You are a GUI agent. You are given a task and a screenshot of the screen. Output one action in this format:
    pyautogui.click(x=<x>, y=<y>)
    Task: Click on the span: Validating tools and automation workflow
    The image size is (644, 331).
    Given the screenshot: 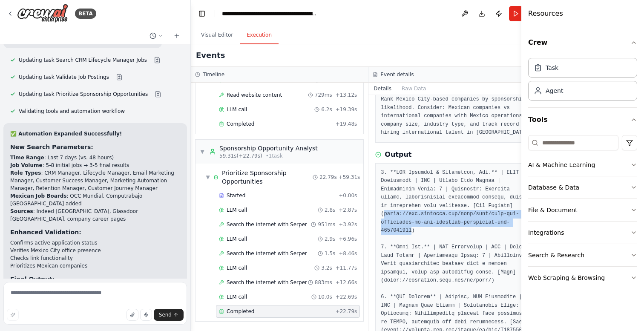 What is the action you would take?
    pyautogui.click(x=72, y=111)
    